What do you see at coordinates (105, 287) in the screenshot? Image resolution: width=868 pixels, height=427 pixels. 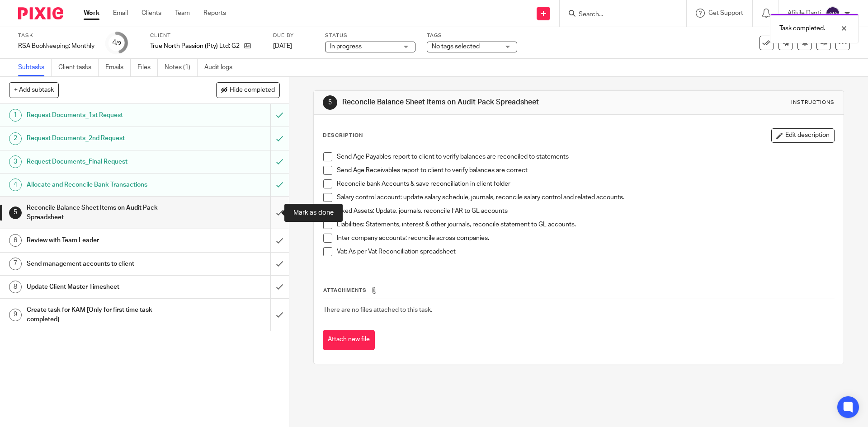 I see `h1: Update Client Master Timesheet` at bounding box center [105, 287].